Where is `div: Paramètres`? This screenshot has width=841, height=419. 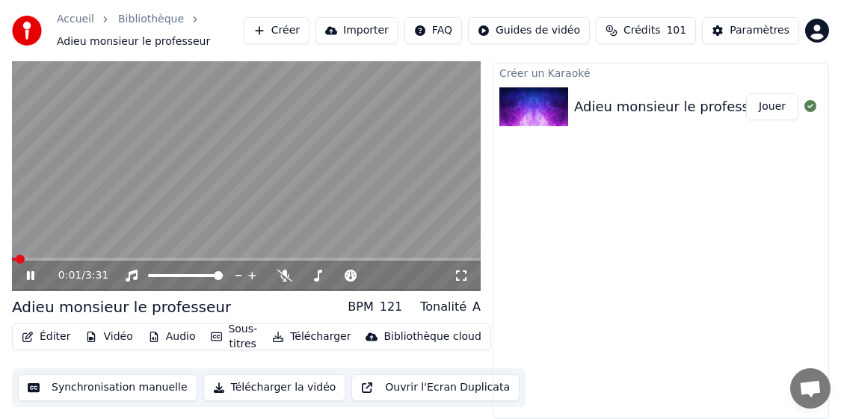
div: Paramètres is located at coordinates (759, 31).